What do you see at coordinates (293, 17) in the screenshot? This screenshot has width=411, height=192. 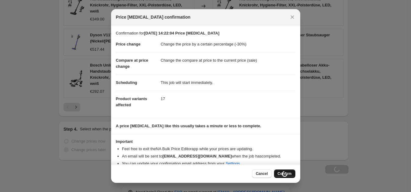 I see `button: Close` at bounding box center [293, 17].